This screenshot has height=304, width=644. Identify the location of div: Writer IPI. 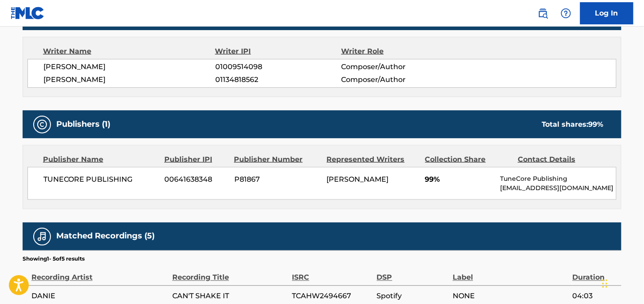
(278, 51).